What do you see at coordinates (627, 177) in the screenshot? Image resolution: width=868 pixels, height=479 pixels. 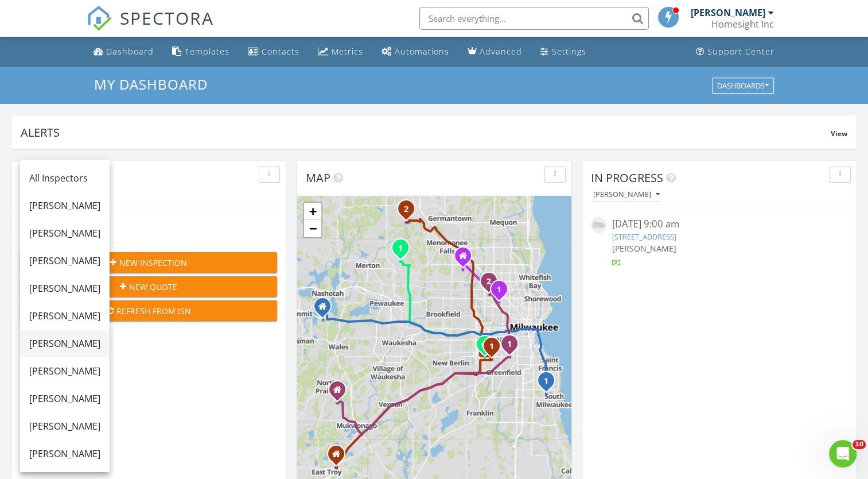 I see `span: In Progress` at bounding box center [627, 177].